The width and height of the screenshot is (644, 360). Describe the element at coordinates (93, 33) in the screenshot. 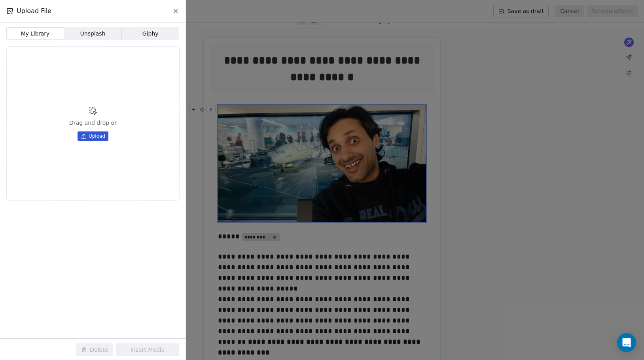

I see `span: Unsplash` at that location.